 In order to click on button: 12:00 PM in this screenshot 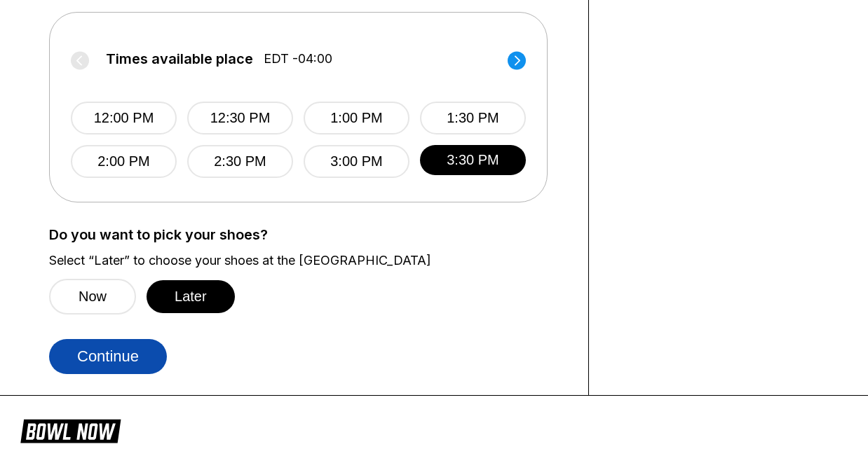, I will do `click(124, 118)`.